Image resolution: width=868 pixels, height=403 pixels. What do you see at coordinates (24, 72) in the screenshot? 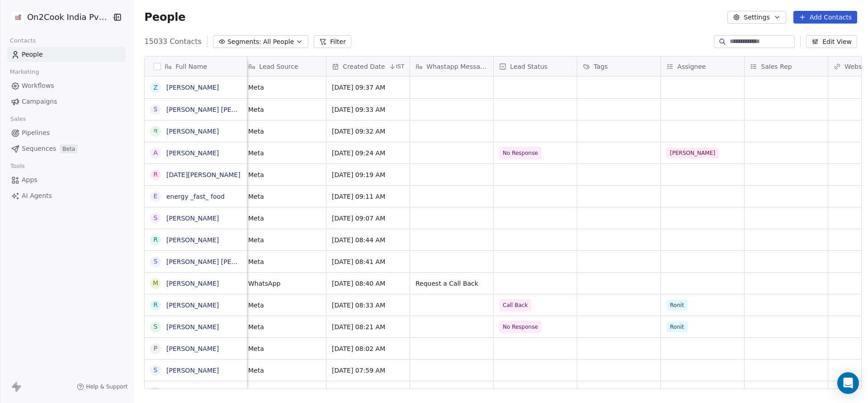
I see `span: Marketing` at bounding box center [24, 72].